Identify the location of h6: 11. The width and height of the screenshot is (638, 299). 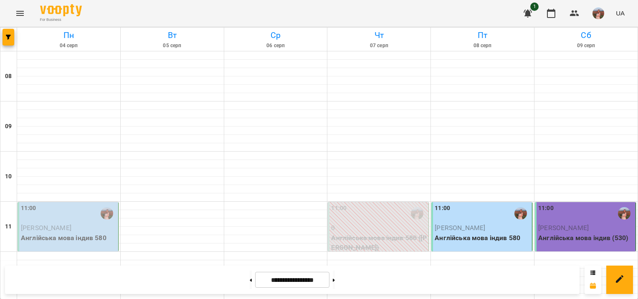
(8, 227).